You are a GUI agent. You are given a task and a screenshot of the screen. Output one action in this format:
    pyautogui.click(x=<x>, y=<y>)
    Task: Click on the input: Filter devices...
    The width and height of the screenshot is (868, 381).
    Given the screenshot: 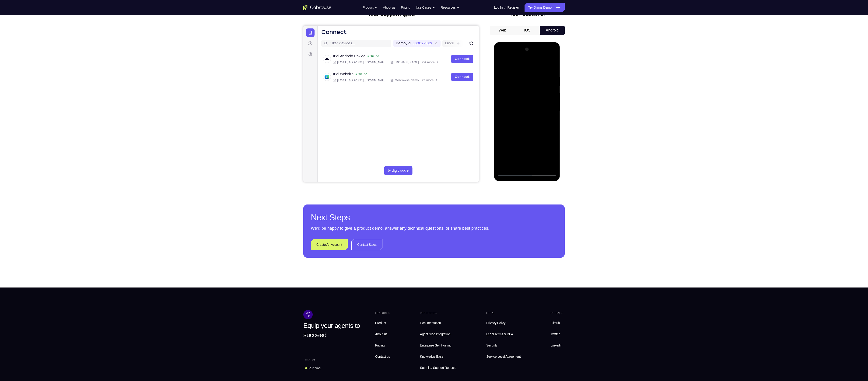 What is the action you would take?
    pyautogui.click(x=56, y=18)
    